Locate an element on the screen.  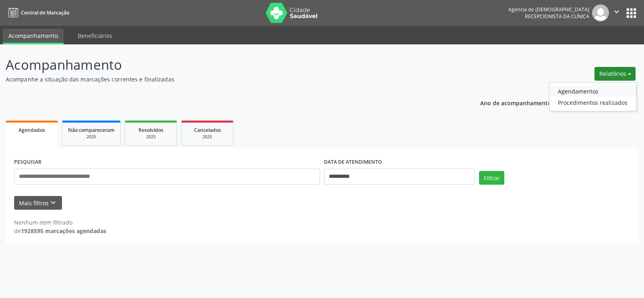
span: Não compareceram is located at coordinates (91, 130).